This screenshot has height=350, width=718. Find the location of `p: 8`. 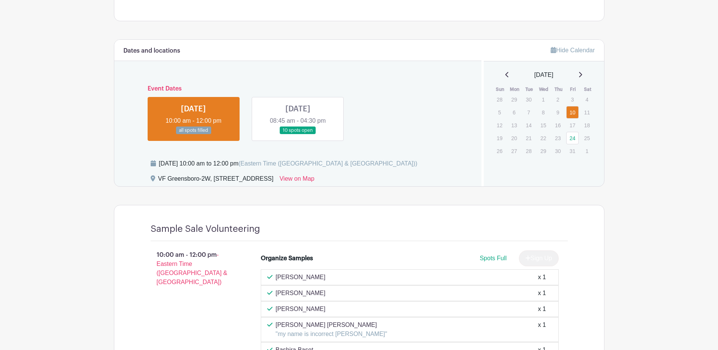

p: 8 is located at coordinates (543, 112).